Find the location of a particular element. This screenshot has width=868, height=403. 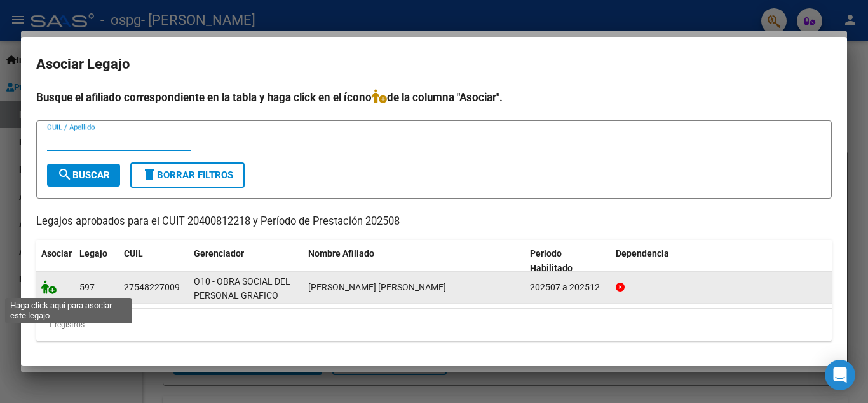

span: Asociar is located at coordinates (57, 253).